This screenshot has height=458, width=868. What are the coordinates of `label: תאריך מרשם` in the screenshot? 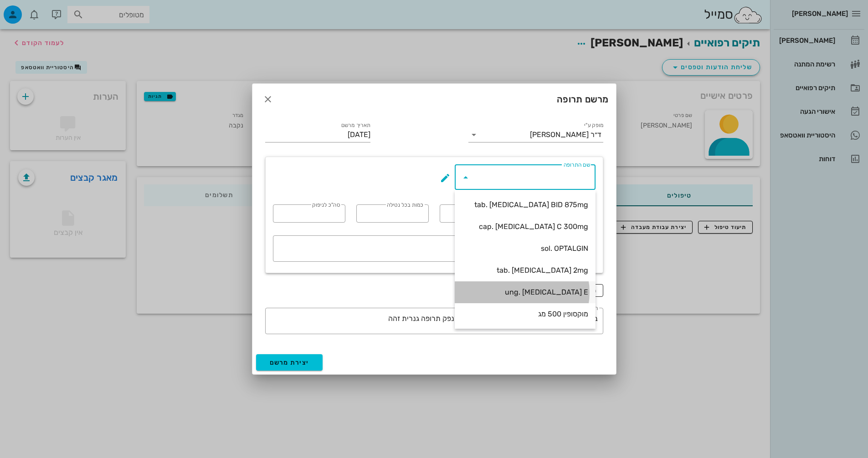 It's located at (355, 125).